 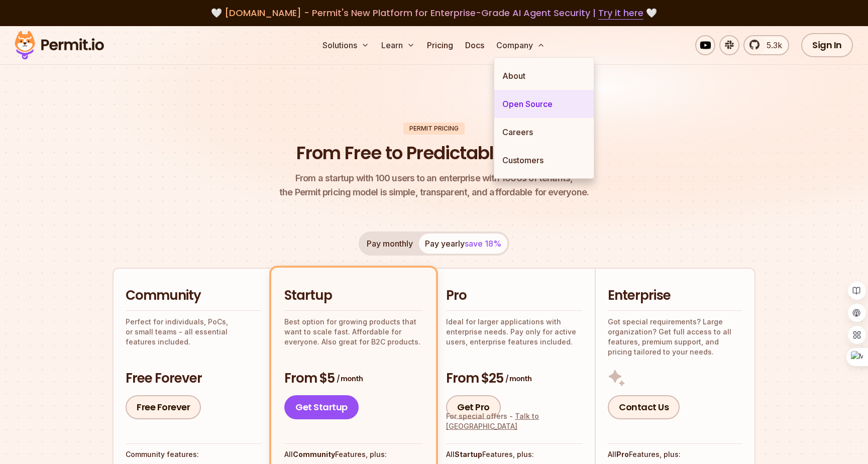 What do you see at coordinates (193, 454) in the screenshot?
I see `h4: Community features:` at bounding box center [193, 454].